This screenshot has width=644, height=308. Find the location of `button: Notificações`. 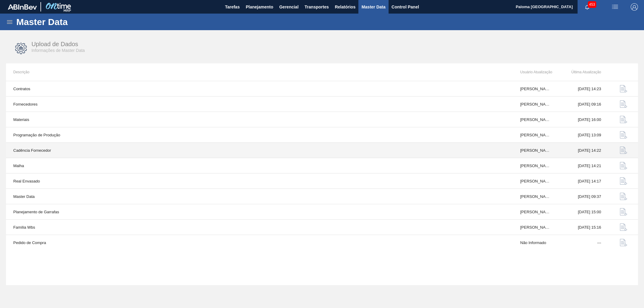

button: Notificações is located at coordinates (587, 7).